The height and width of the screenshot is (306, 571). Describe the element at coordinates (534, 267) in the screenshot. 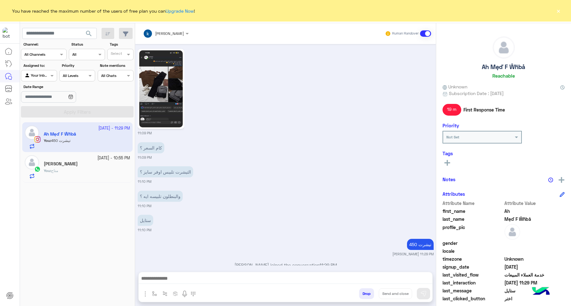

I see `span: 2024-11-22T00:01:05.198Z` at that location.